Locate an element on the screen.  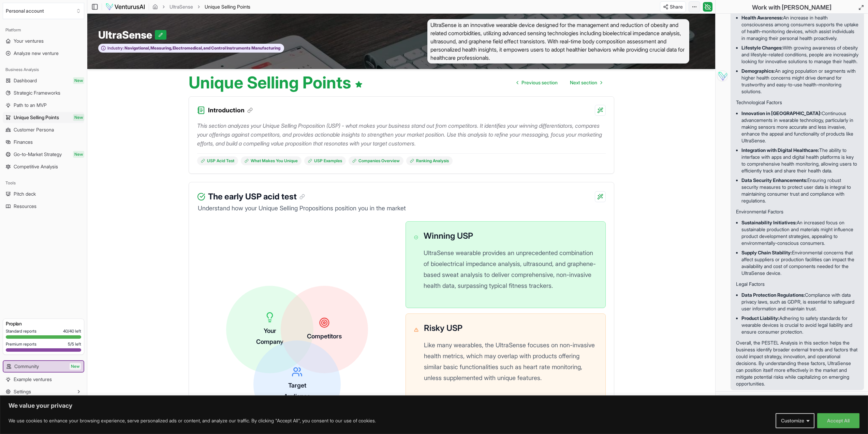
strong: Supply Chain Stability: is located at coordinates (767, 252).